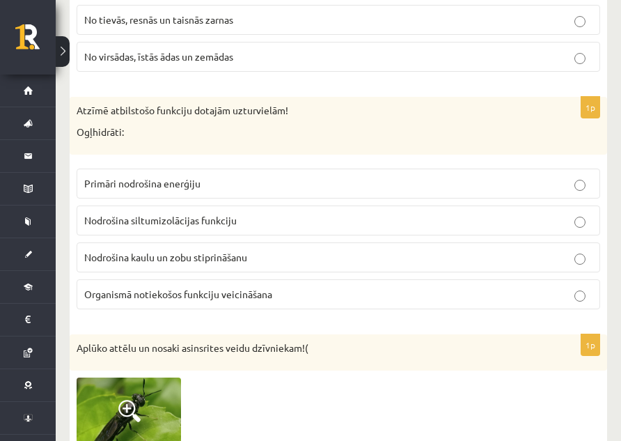 The height and width of the screenshot is (441, 621). I want to click on a: Rīgas 1. Tālmācības vidusskola, so click(36, 42).